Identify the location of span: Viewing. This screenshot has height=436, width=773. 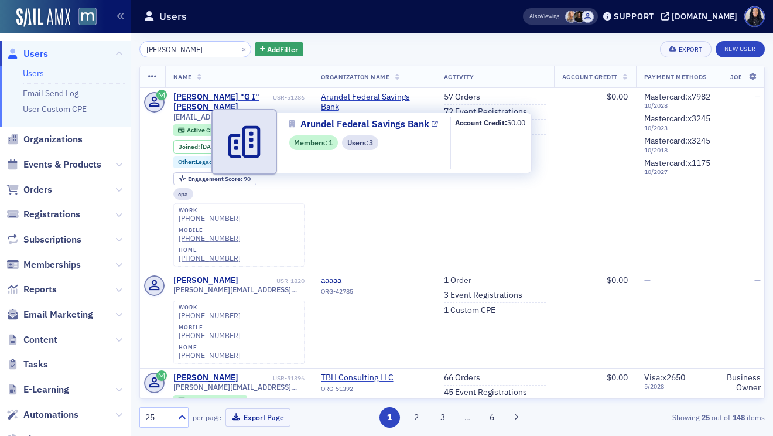
(544, 16).